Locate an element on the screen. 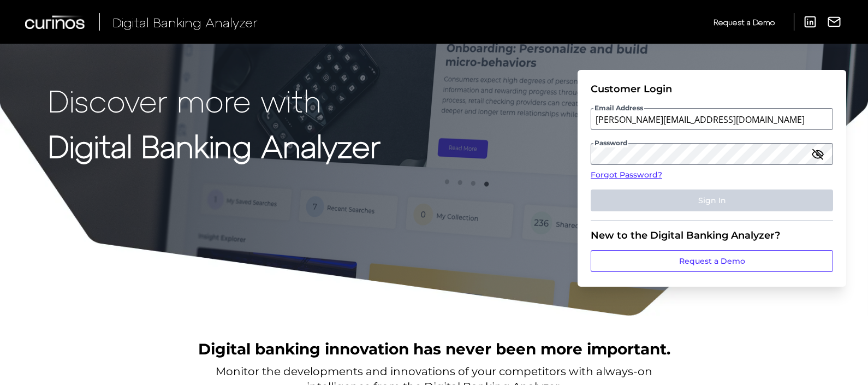 The image size is (868, 385). div: Customer Login is located at coordinates (712, 89).